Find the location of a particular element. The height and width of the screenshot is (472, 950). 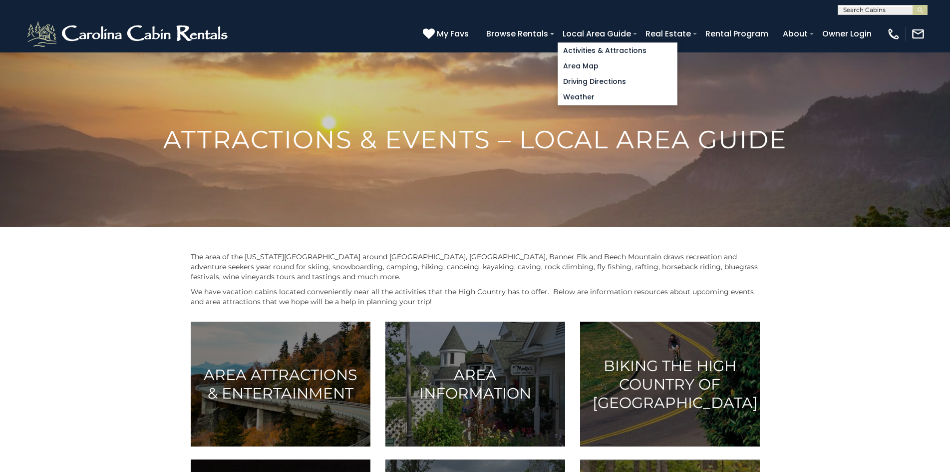

a: Local Area Guide is located at coordinates (597, 33).